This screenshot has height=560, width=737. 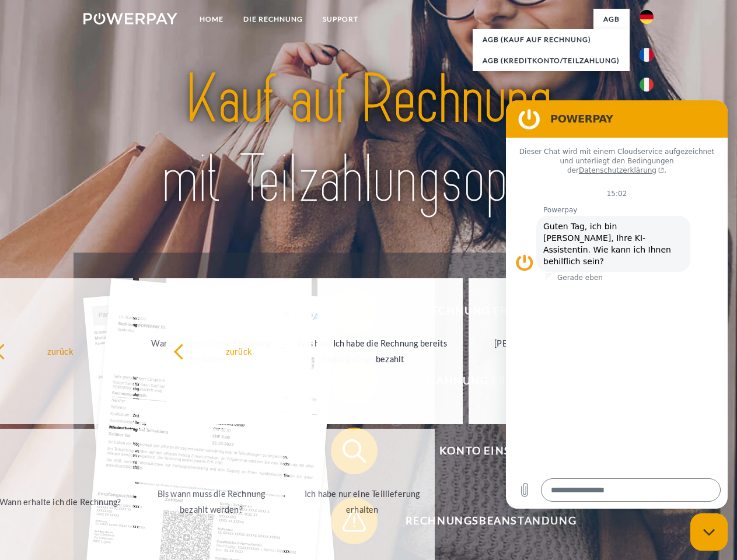 What do you see at coordinates (18, 390) in the screenshot?
I see `button: Datei hochladen` at bounding box center [18, 390].